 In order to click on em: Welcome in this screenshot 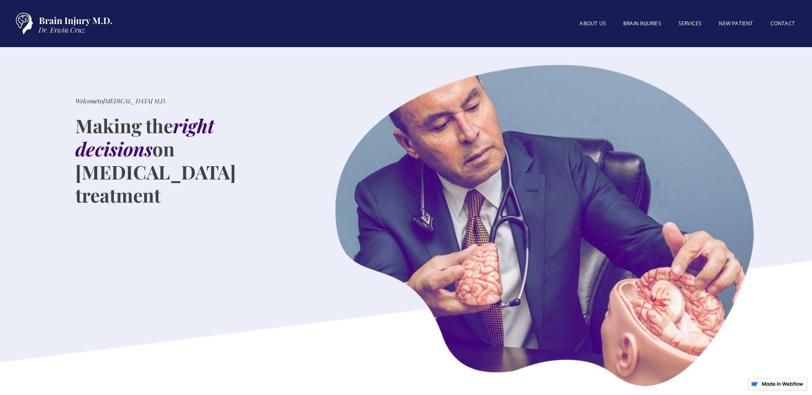, I will do `click(86, 101)`.